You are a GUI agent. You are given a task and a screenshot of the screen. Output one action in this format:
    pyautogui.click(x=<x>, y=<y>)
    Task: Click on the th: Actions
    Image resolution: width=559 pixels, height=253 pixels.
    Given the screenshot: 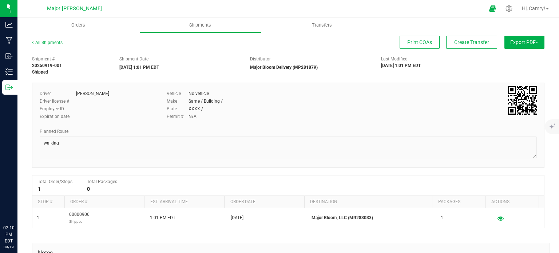 What is the action you would take?
    pyautogui.click(x=512, y=202)
    